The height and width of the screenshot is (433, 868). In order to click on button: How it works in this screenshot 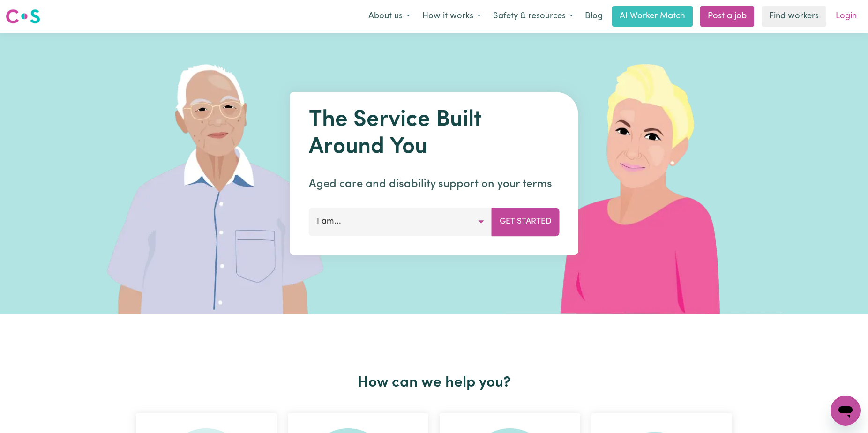, I will do `click(451, 17)`.